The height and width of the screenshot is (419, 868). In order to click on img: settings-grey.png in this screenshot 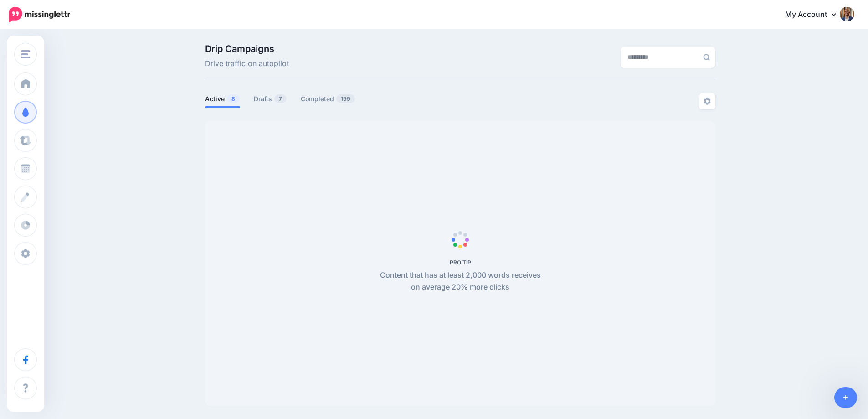, I will do `click(707, 101)`.